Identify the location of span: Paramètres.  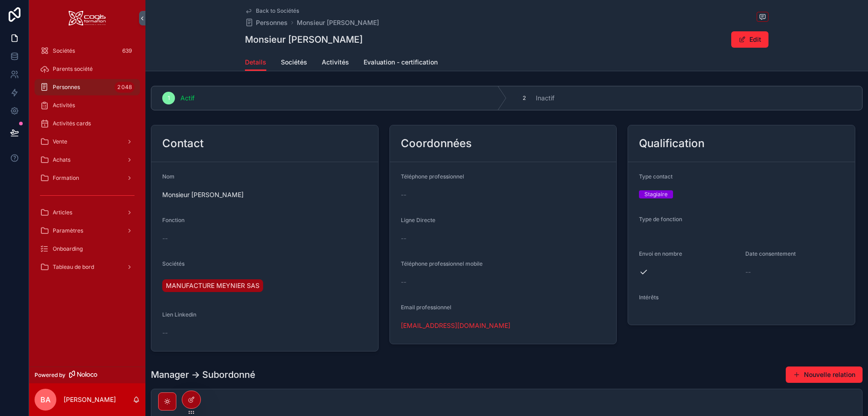
(68, 231).